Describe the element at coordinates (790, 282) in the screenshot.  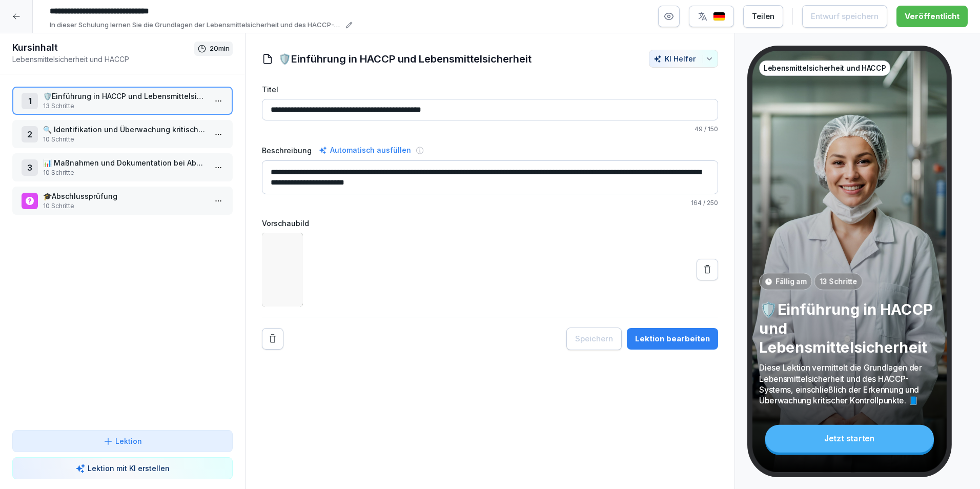
I see `p: Fällig am` at that location.